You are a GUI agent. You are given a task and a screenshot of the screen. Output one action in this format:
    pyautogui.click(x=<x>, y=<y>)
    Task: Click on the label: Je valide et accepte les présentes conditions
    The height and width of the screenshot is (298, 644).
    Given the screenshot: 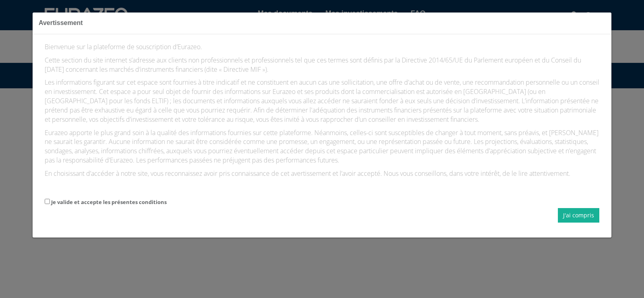 What is the action you would take?
    pyautogui.click(x=109, y=202)
    